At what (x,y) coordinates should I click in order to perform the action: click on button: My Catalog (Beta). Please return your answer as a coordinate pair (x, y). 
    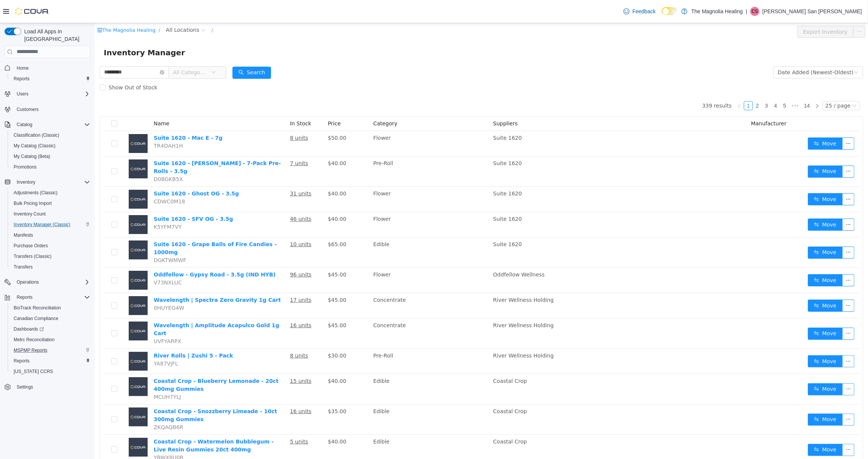
    Looking at the image, I should click on (50, 156).